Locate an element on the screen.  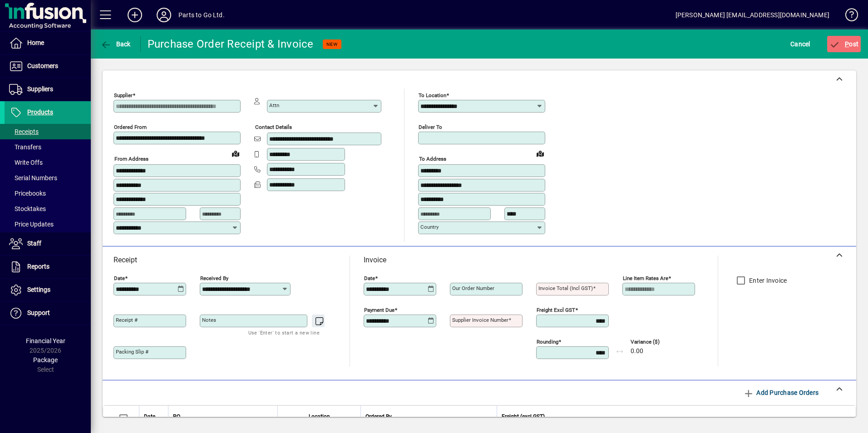
mat-label: Received by is located at coordinates (214, 278).